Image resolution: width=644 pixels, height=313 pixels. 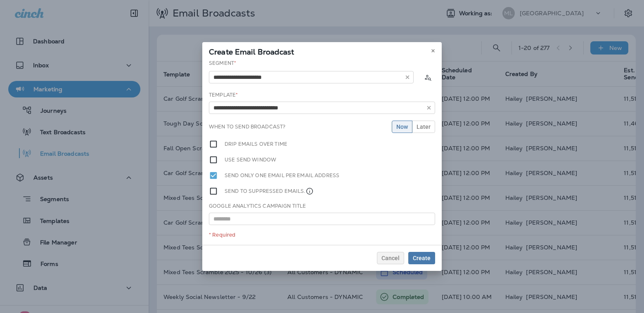 I want to click on div: * Required, so click(x=322, y=235).